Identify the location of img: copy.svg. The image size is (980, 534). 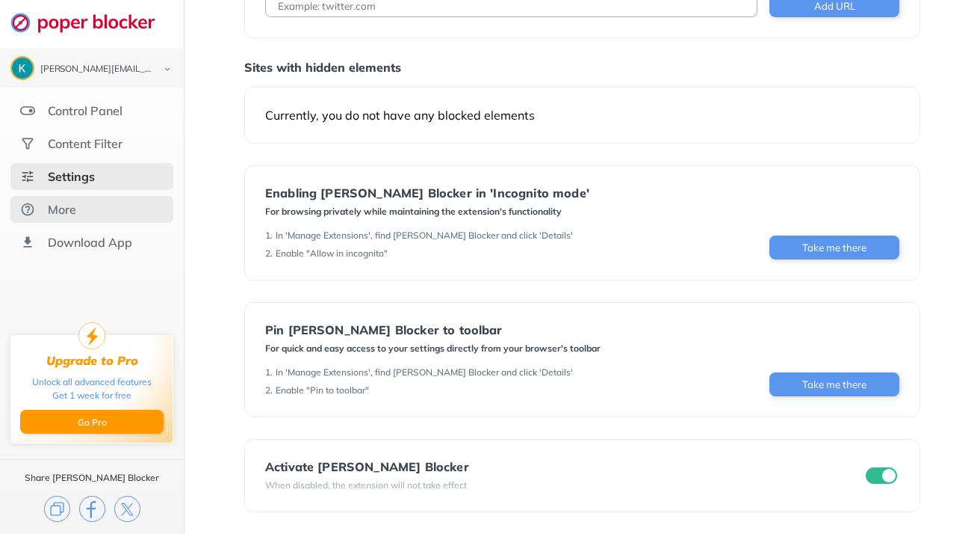
(57, 509).